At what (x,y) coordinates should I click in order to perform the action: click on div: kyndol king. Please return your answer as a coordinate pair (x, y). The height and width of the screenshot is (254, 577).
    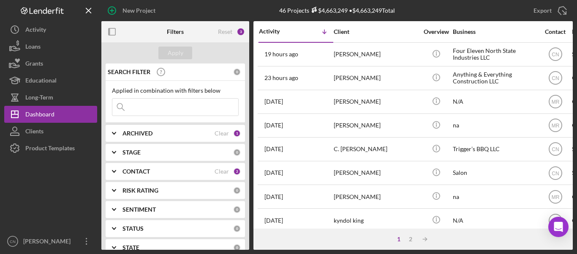
    Looking at the image, I should click on (376, 220).